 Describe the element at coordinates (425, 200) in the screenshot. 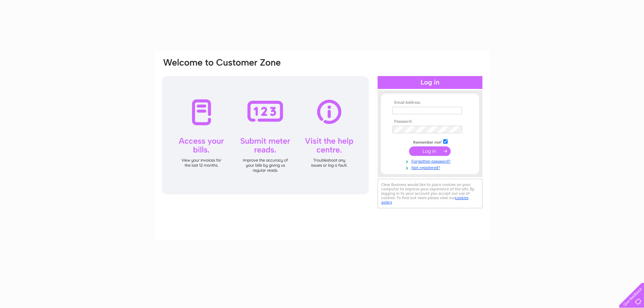

I see `a: cookies policy` at that location.